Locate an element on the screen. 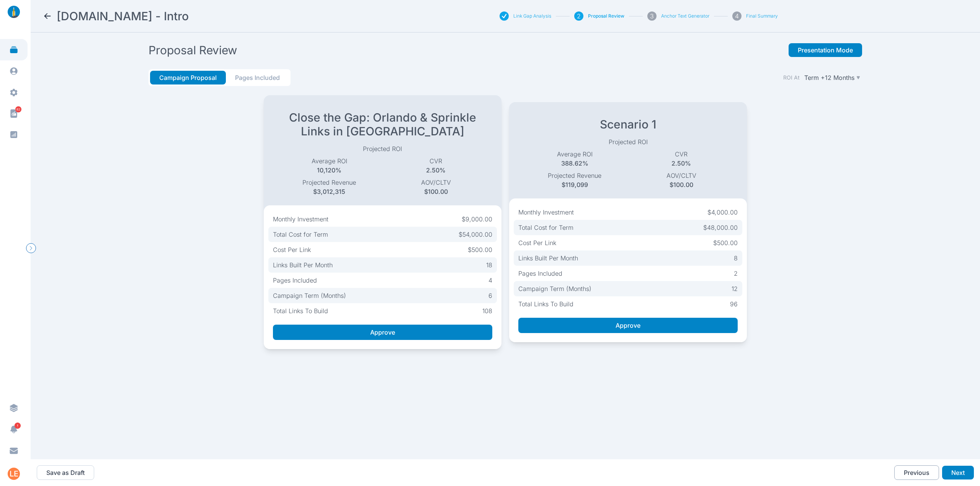 The image size is (980, 486). h2: Proposal Review is located at coordinates (193, 50).